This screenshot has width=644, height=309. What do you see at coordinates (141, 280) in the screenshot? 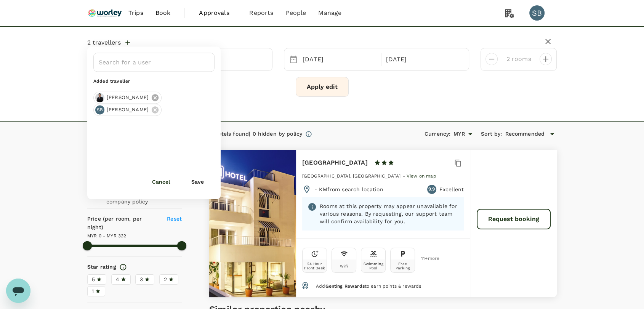
I see `span: 3` at bounding box center [141, 280].